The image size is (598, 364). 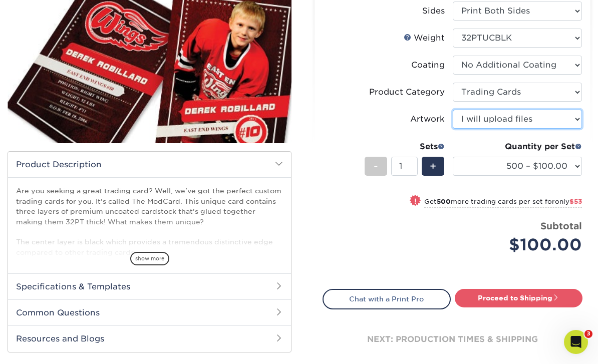 I want to click on div: Coating, so click(x=428, y=65).